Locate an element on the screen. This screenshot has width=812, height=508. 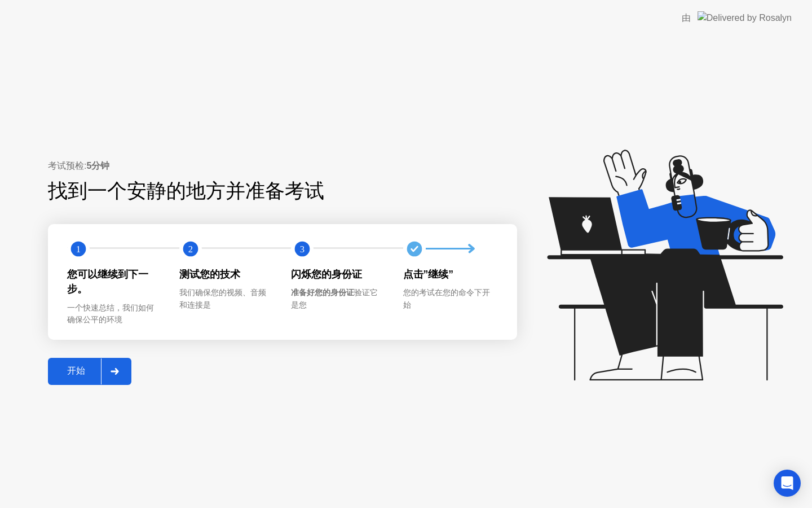
b: 准备好您的身份证 is located at coordinates (323, 292).